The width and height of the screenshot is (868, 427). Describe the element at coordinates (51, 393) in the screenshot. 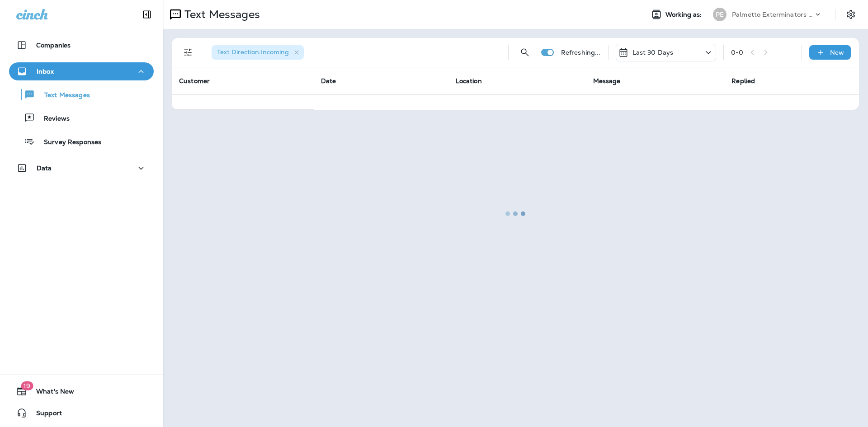

I see `span: What's New` at that location.